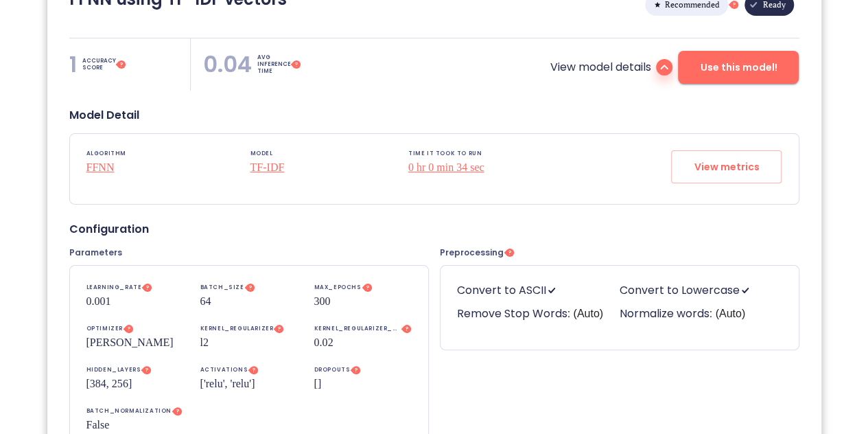 The image size is (868, 434). What do you see at coordinates (222, 288) in the screenshot?
I see `p: BATCH_SIZE` at bounding box center [222, 288].